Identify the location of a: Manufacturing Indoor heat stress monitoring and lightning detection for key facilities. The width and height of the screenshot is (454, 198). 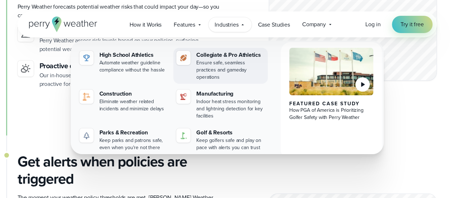
(220, 104).